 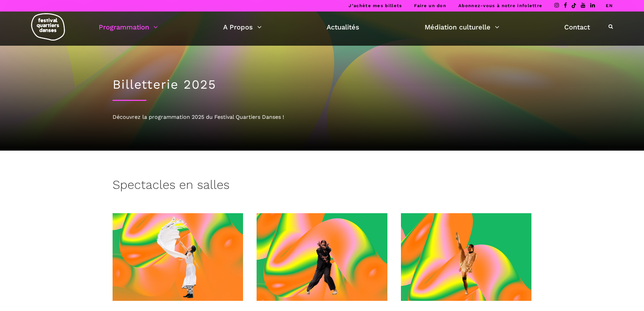 What do you see at coordinates (128, 27) in the screenshot?
I see `a: Programmation` at bounding box center [128, 27].